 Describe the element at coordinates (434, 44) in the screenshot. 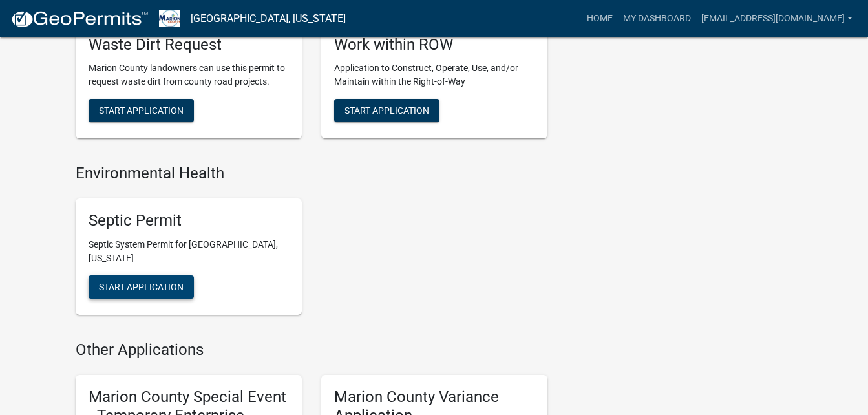

I see `h5: Work within ROW` at that location.